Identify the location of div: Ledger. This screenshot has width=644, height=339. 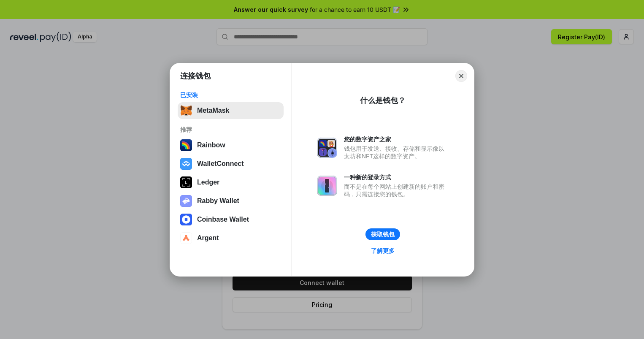
(208, 182).